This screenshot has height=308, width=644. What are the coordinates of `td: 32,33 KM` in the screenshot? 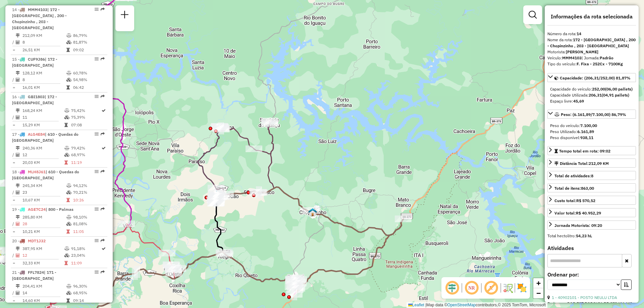 It's located at (43, 263).